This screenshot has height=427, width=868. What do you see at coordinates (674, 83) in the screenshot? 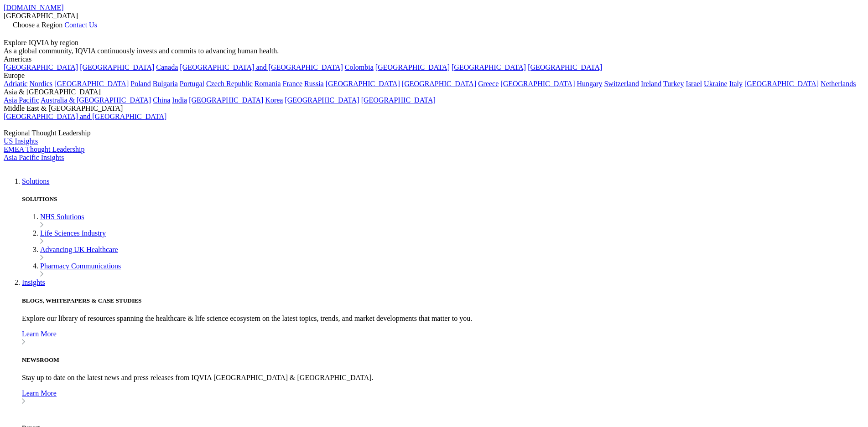
I see `a: Turkey` at bounding box center [674, 83].